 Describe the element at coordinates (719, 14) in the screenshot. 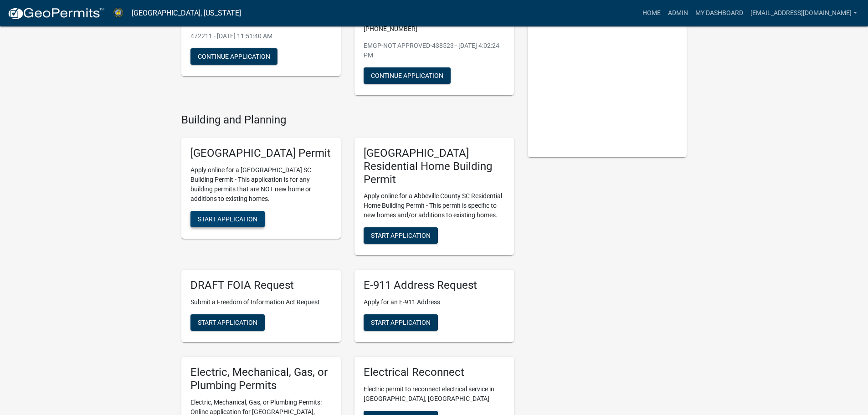

I see `a: My Dashboard` at that location.